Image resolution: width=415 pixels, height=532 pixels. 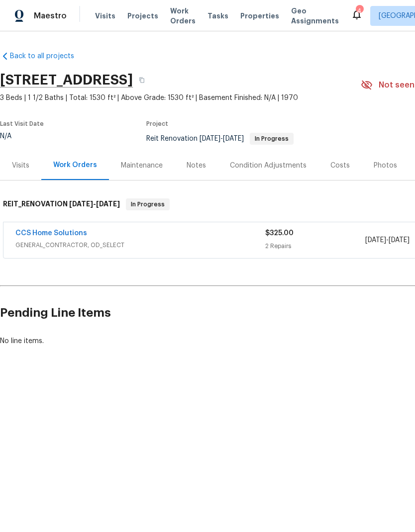 I want to click on span: Visits, so click(x=105, y=16).